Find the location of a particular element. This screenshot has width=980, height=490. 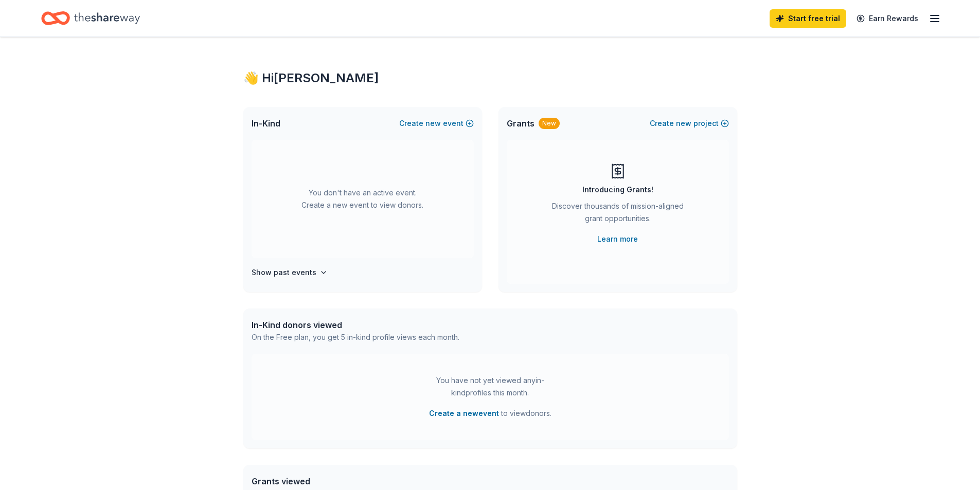

div: Grants viewed is located at coordinates (353, 481).